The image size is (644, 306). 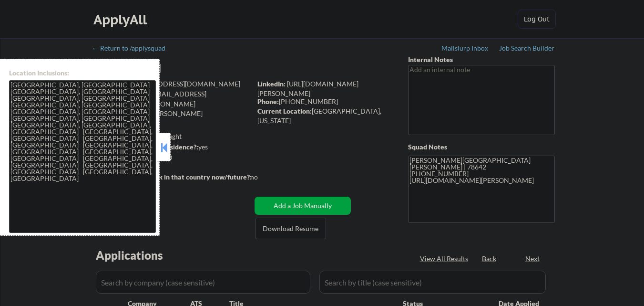 I want to click on div: ApplyAll, so click(x=121, y=19).